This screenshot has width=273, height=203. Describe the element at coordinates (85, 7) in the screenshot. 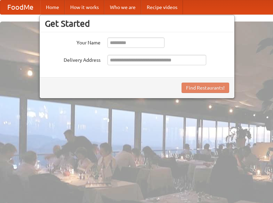

I see `a: How it works` at that location.